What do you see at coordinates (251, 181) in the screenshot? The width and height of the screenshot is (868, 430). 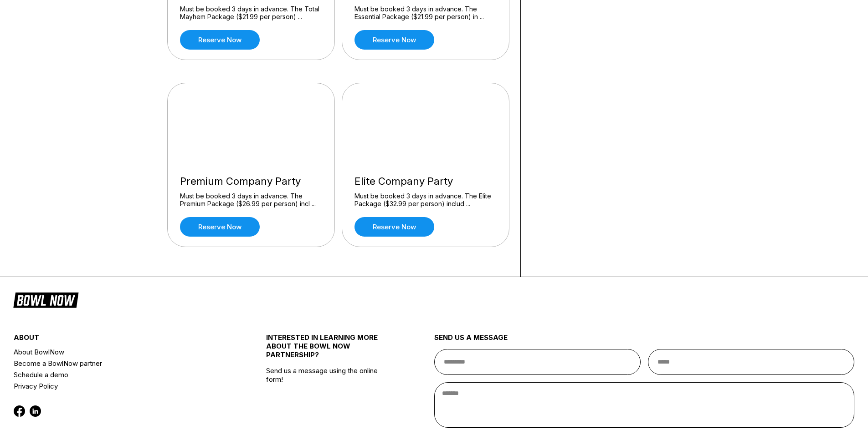 I see `div: Premium Company Party` at bounding box center [251, 181].